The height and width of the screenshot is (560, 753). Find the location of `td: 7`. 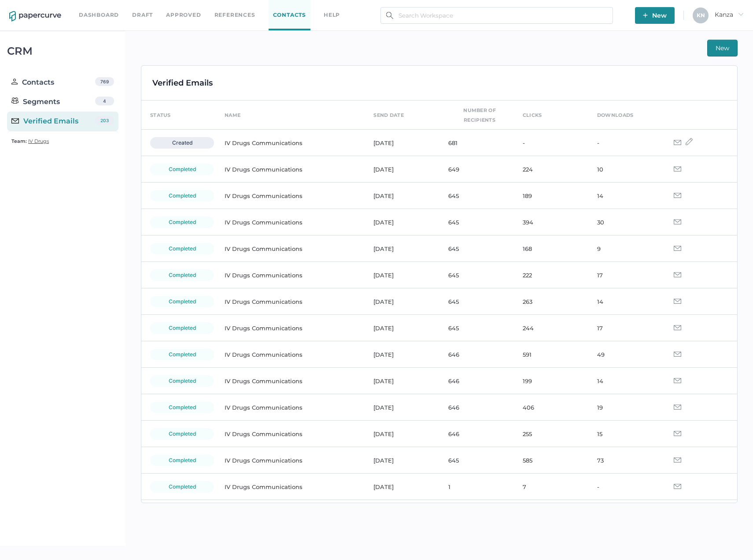

td: 7 is located at coordinates (551, 486).